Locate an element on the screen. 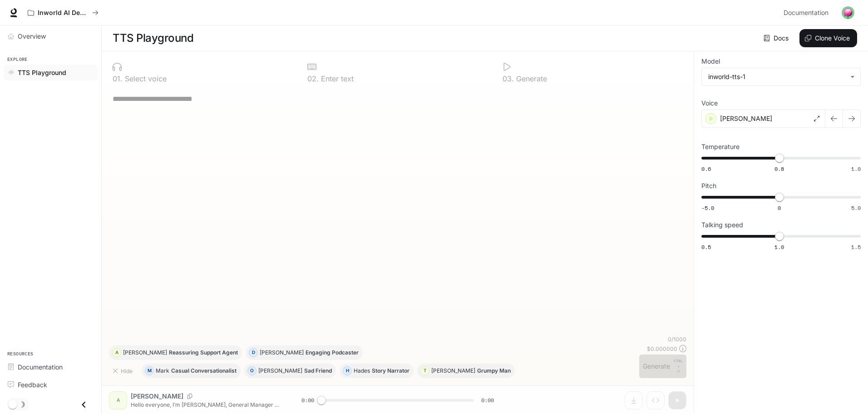 The height and width of the screenshot is (414, 868). p: Story Narrator is located at coordinates (391, 371).